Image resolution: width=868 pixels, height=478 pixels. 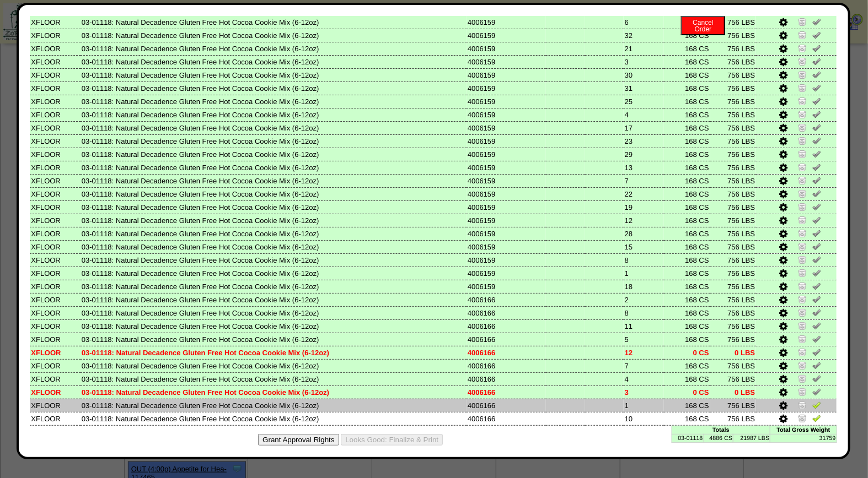 I want to click on button: CancelOrder, so click(x=703, y=25).